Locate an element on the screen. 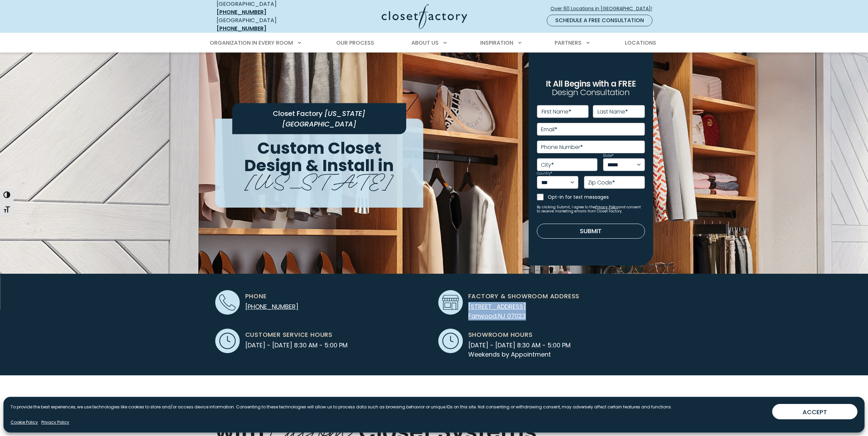  span: Showroom Hours is located at coordinates (500, 335).